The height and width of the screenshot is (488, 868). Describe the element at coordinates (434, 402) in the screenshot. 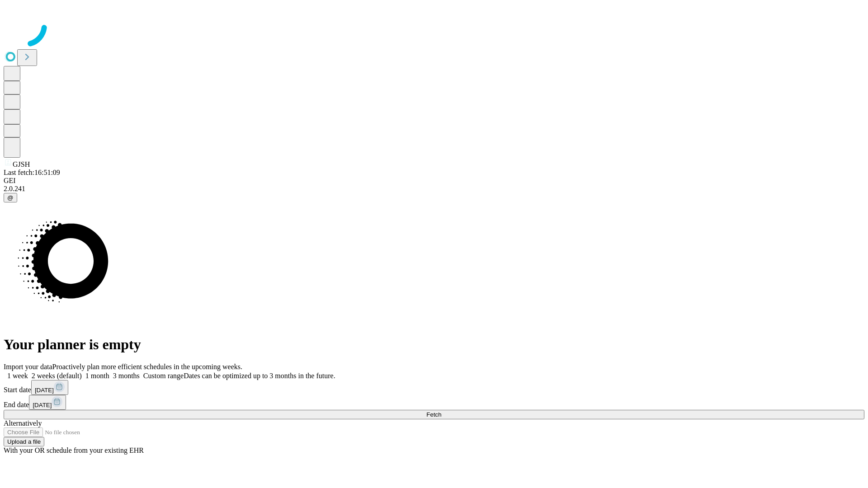

I see `div: End date` at that location.